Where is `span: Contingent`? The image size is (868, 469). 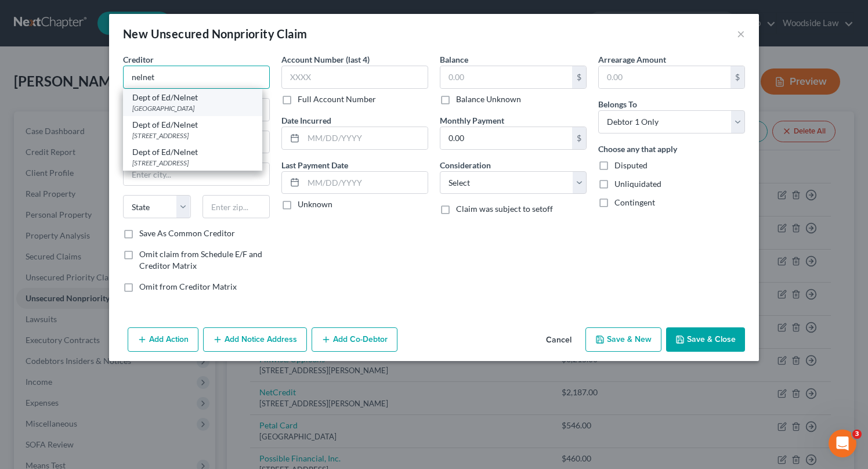 span: Contingent is located at coordinates (635, 202).